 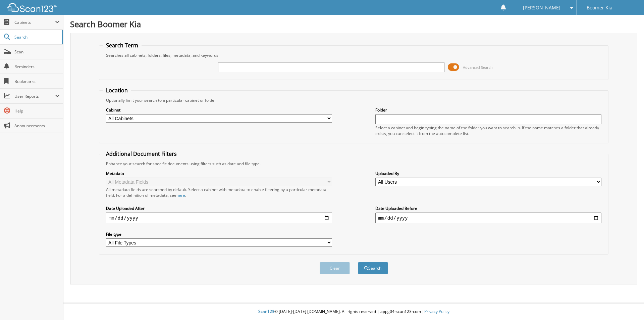 What do you see at coordinates (478, 67) in the screenshot?
I see `span: Advanced Search` at bounding box center [478, 67].